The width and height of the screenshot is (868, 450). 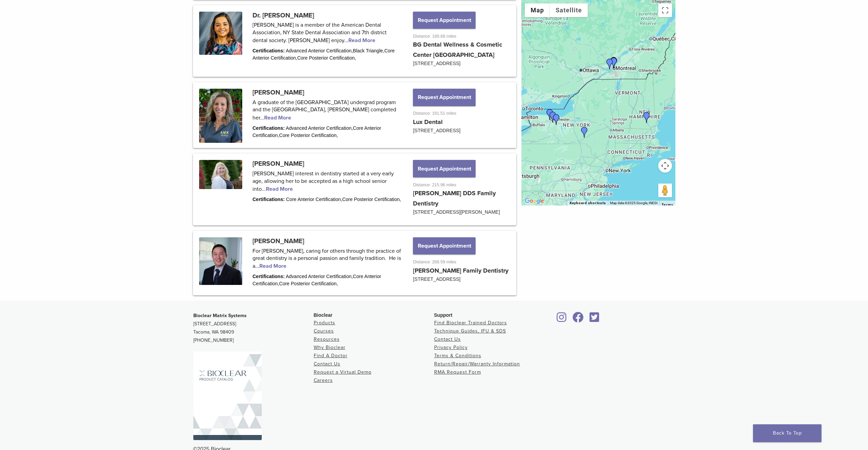 What do you see at coordinates (330, 355) in the screenshot?
I see `a: Find A Doctor` at bounding box center [330, 355].